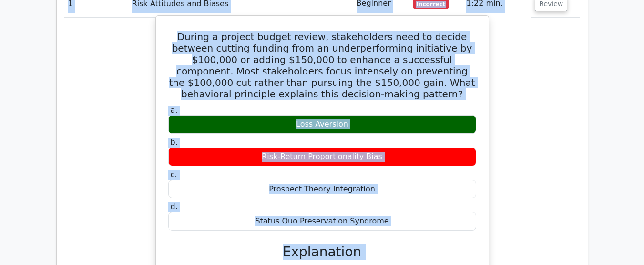 The height and width of the screenshot is (265, 644). What do you see at coordinates (322, 252) in the screenshot?
I see `h3: Explanation` at bounding box center [322, 252].